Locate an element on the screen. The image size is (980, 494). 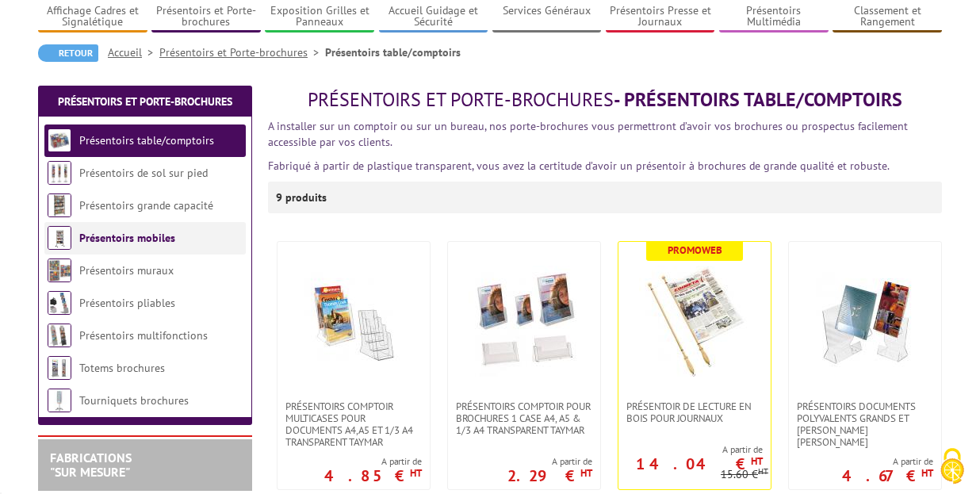
span: Présentoirs et Porte-brochures is located at coordinates (460, 99).